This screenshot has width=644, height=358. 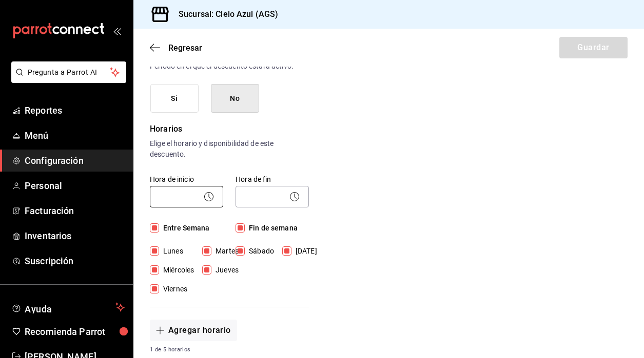 What do you see at coordinates (229, 129) in the screenshot?
I see `p: Horarios` at bounding box center [229, 129].